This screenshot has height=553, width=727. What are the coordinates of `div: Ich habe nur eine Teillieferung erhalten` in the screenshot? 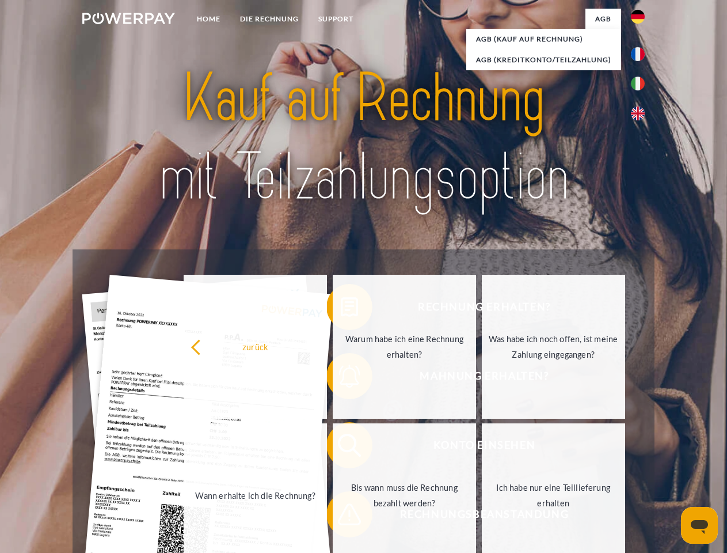 It's located at (553, 495).